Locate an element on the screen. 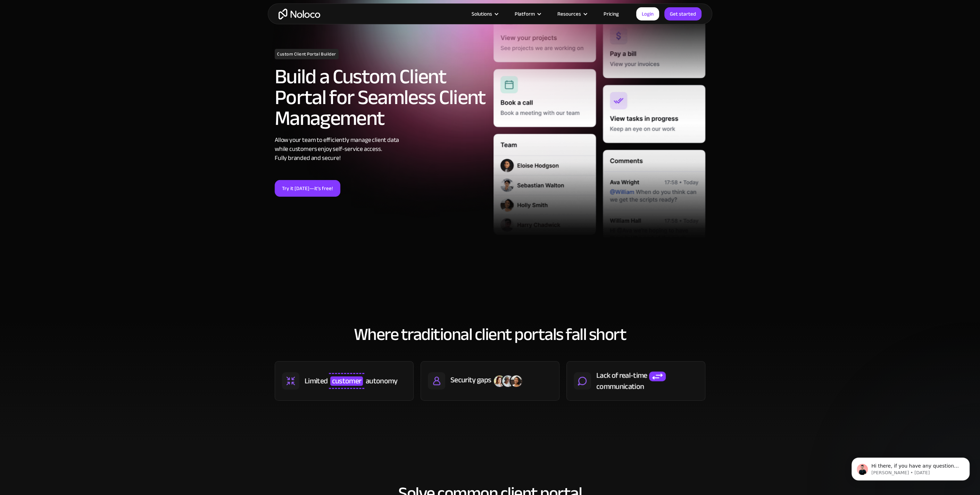  a: Get started is located at coordinates (683, 14).